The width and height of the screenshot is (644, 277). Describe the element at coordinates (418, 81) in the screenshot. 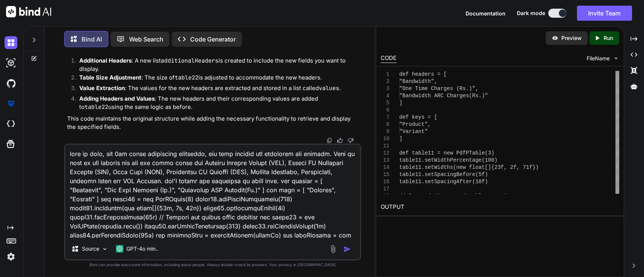

I see `span: "Bandwidth",` at that location.